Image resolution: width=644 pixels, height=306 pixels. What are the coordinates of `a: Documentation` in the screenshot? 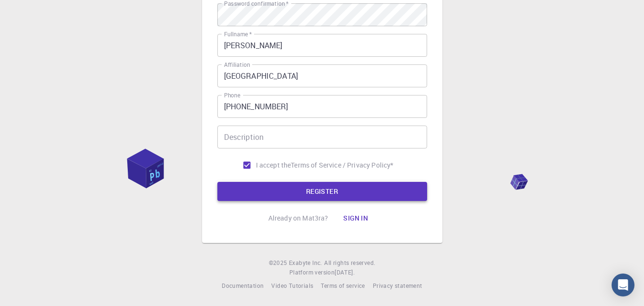 It's located at (243, 286).